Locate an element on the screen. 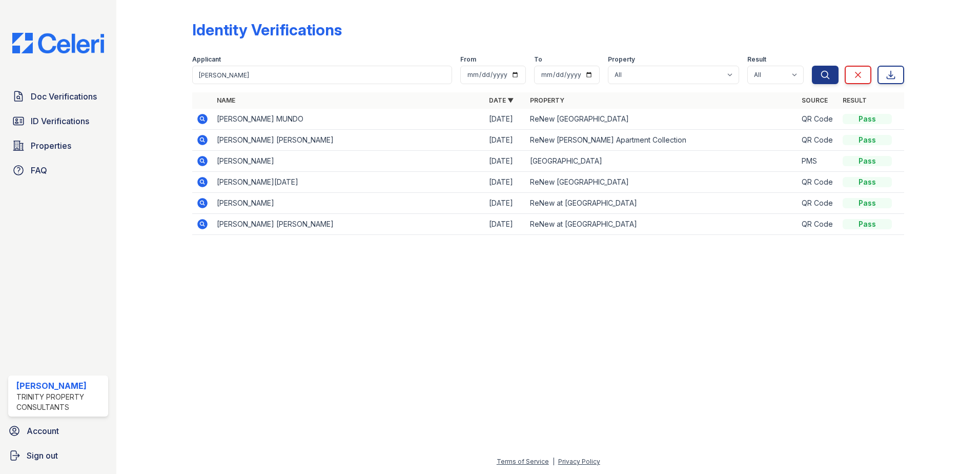 The image size is (980, 474). div: Identity Verifications is located at coordinates (267, 30).